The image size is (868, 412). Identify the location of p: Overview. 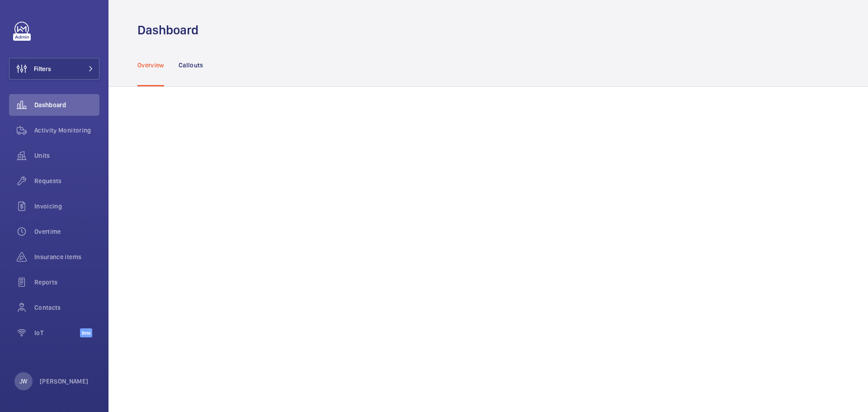
(150, 65).